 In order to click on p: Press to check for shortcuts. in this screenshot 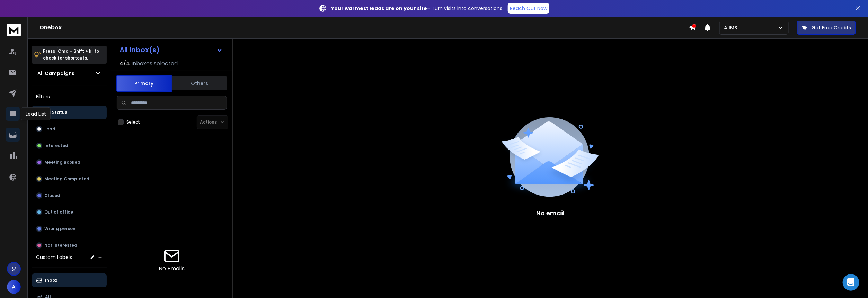, I will do `click(71, 55)`.